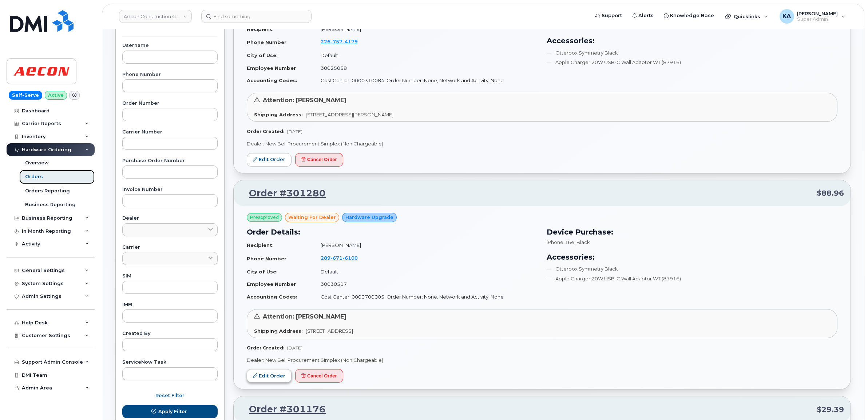  I want to click on td: Cost Center: 0000700005, Order Number: None, Network and Activity: None, so click(426, 297).